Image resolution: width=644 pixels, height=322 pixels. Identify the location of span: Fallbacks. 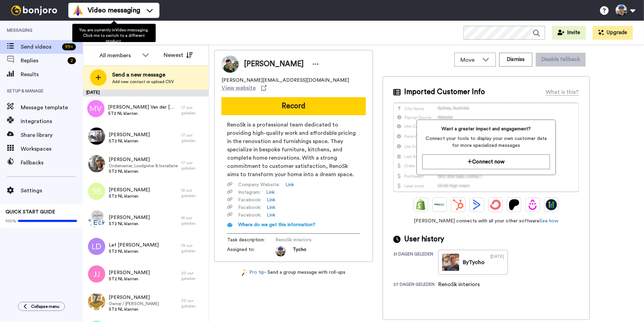
(52, 163).